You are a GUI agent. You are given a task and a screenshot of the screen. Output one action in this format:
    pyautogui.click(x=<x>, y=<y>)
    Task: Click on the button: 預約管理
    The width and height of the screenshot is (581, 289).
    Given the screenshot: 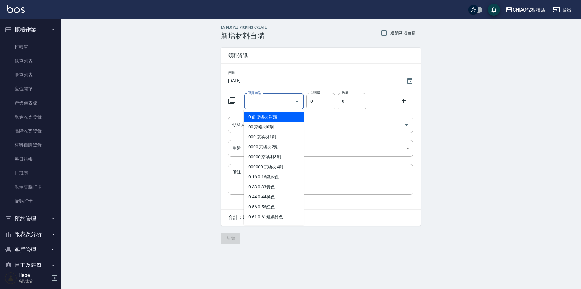 What is the action you would take?
    pyautogui.click(x=30, y=218)
    